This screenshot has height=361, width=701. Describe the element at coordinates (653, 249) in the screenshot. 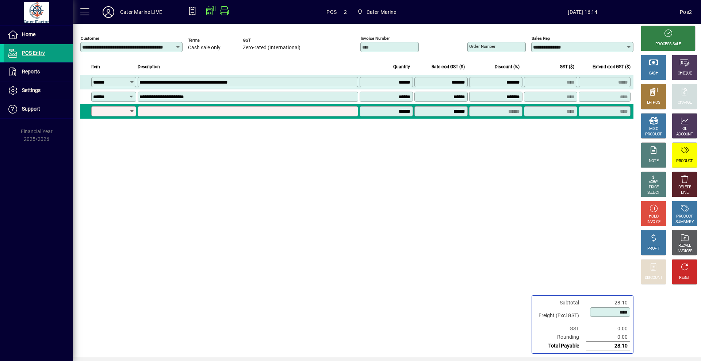

I see `div: PROFIT` at that location.